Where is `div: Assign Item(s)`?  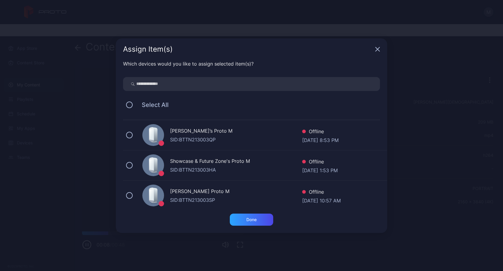 div: Assign Item(s) is located at coordinates (248, 49).